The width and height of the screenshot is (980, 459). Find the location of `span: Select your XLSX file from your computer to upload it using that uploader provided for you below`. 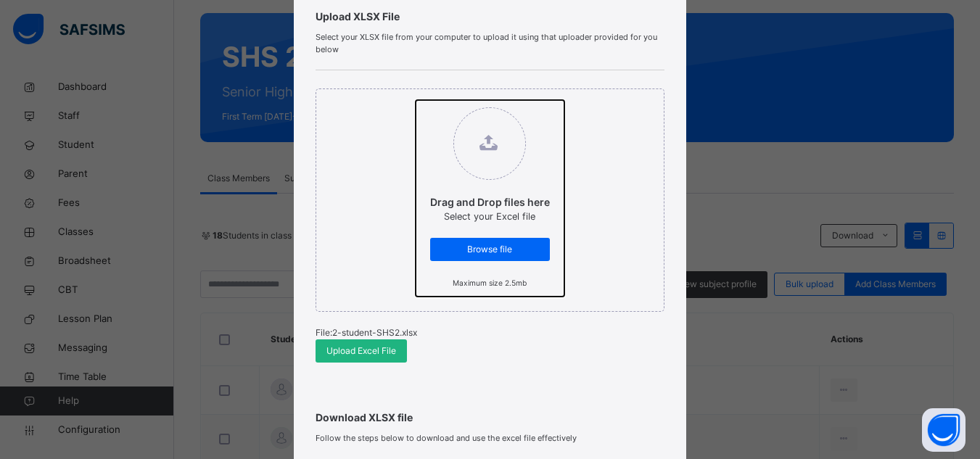

span: Select your XLSX file from your computer to upload it using that uploader provided for you below is located at coordinates (490, 43).